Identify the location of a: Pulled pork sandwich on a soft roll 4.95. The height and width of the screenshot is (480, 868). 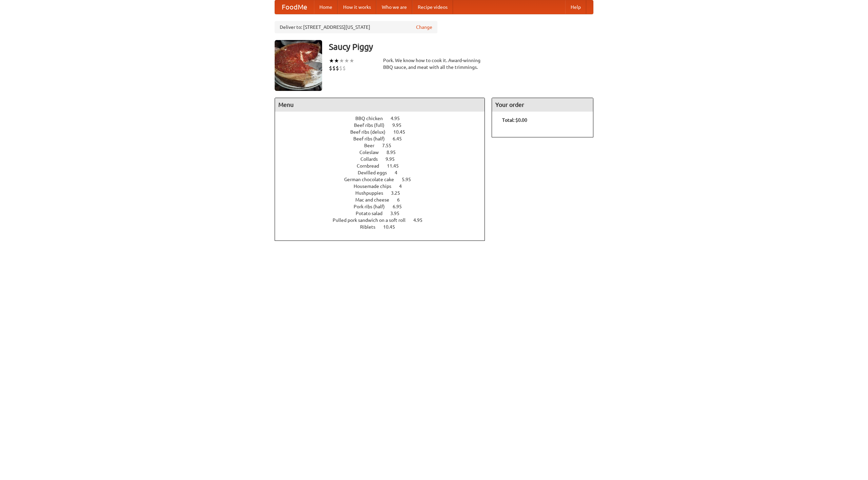
(384, 220).